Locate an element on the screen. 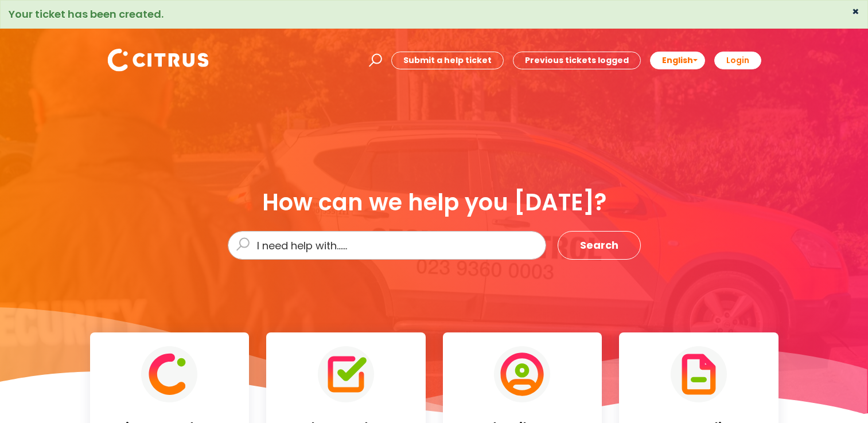 Image resolution: width=868 pixels, height=423 pixels. a: Submit a help ticket is located at coordinates (447, 60).